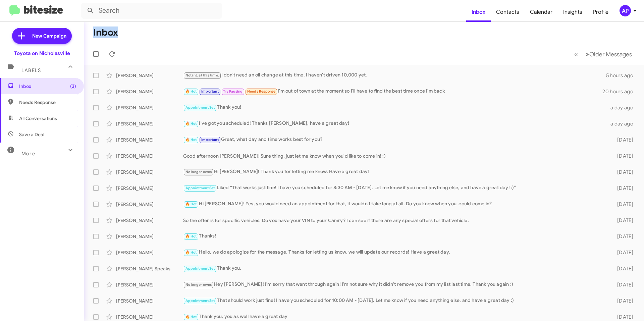 This screenshot has height=321, width=644. Describe the element at coordinates (573, 12) in the screenshot. I see `span: Insights` at that location.